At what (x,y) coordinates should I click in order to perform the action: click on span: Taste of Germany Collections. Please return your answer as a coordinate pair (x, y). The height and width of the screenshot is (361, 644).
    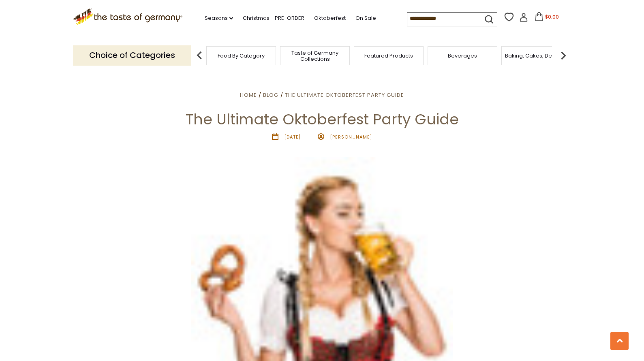
    Looking at the image, I should click on (315, 56).